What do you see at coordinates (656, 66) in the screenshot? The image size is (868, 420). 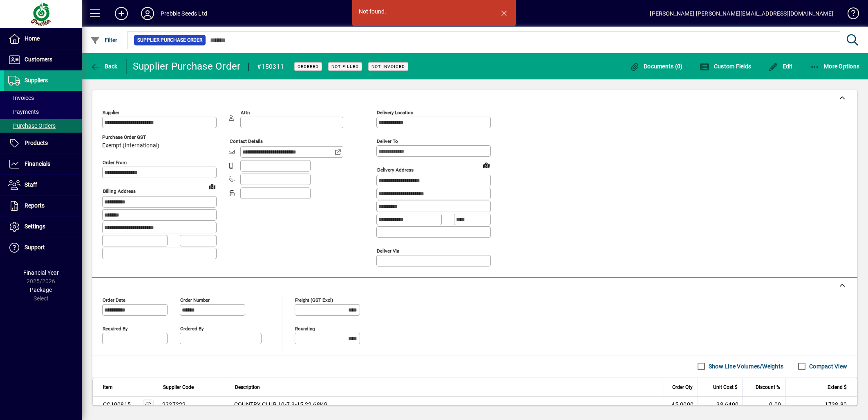 I see `span: Documents (0)` at bounding box center [656, 66].